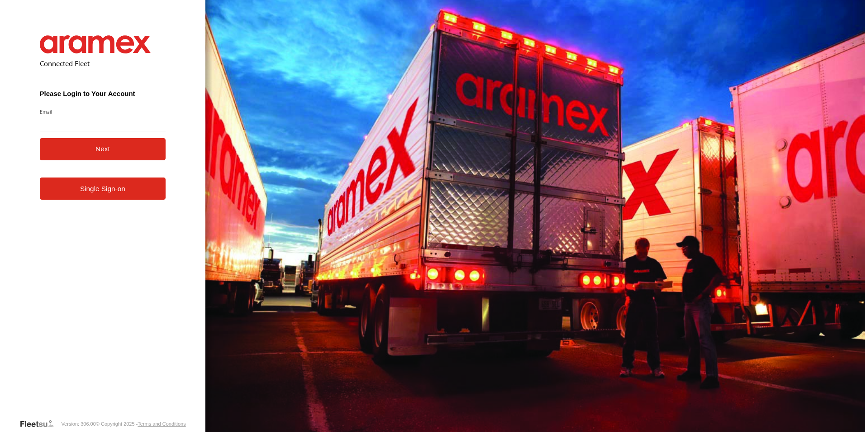  Describe the element at coordinates (96, 44) in the screenshot. I see `img: Aramex` at that location.